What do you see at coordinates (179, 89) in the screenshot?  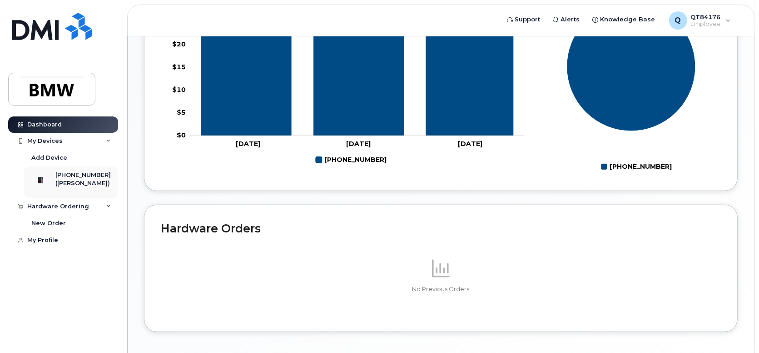 I see `tspan: $10` at bounding box center [179, 89].